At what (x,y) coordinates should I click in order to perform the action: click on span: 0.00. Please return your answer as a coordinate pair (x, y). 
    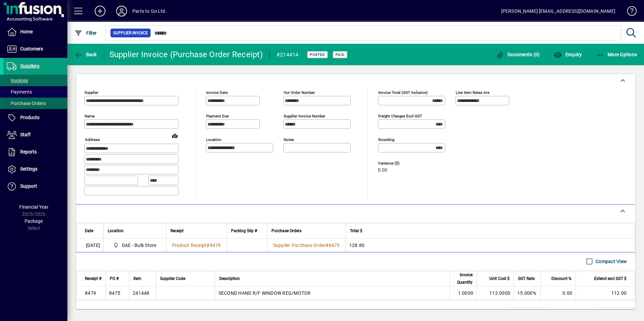
    Looking at the image, I should click on (382, 170).